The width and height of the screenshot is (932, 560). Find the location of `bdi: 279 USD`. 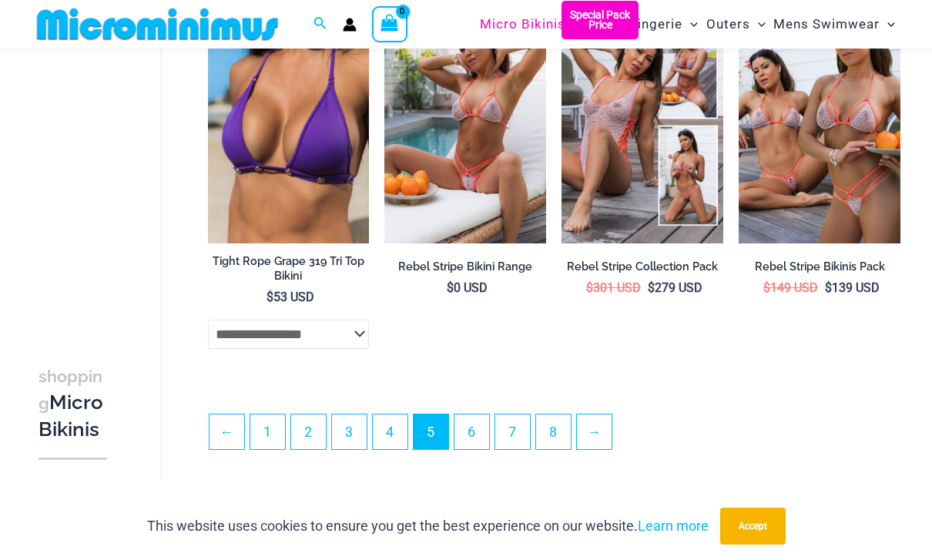

bdi: 279 USD is located at coordinates (675, 288).